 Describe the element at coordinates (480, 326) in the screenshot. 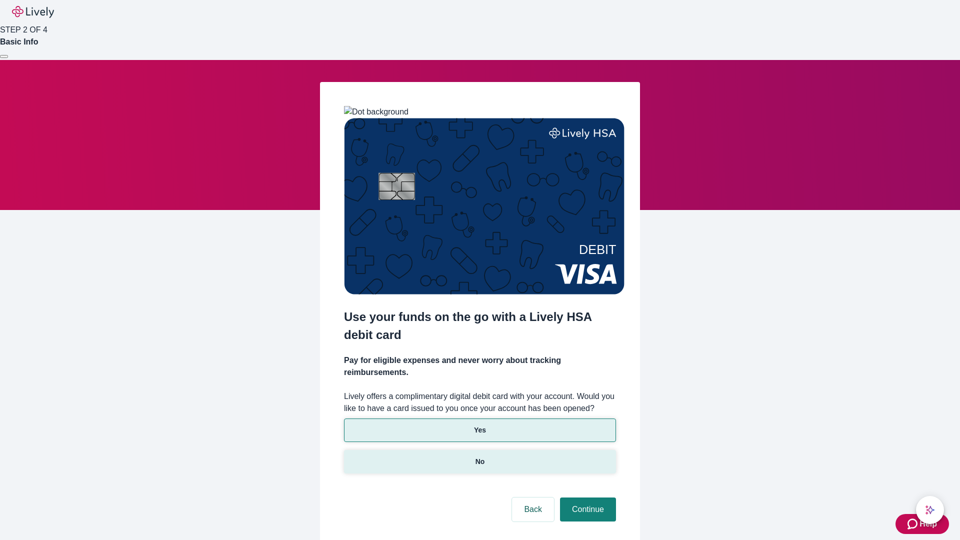

I see `h2: Use your funds on the go with a Lively HSA debit card` at that location.